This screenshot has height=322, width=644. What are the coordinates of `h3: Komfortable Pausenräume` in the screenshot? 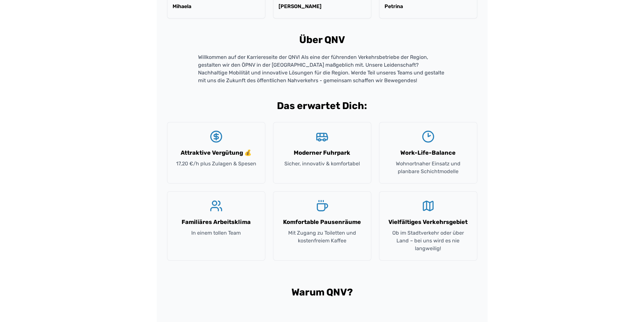 It's located at (322, 222).